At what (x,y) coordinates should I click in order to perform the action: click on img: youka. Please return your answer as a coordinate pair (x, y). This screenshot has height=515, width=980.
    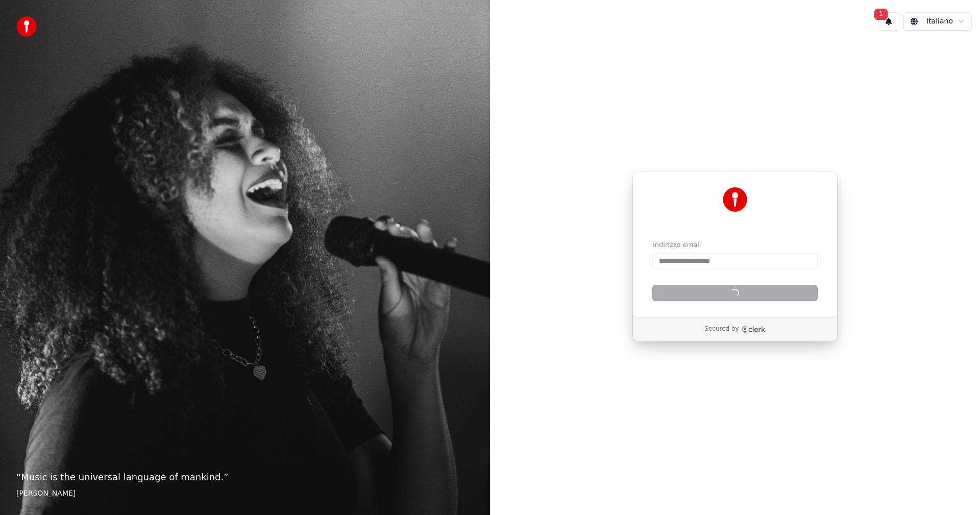
    Looking at the image, I should click on (27, 27).